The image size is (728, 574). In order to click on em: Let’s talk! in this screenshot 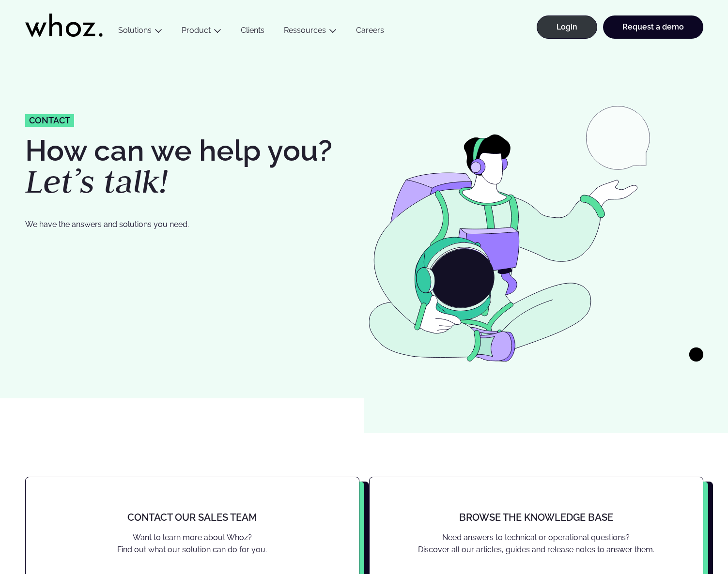, I will do `click(96, 181)`.